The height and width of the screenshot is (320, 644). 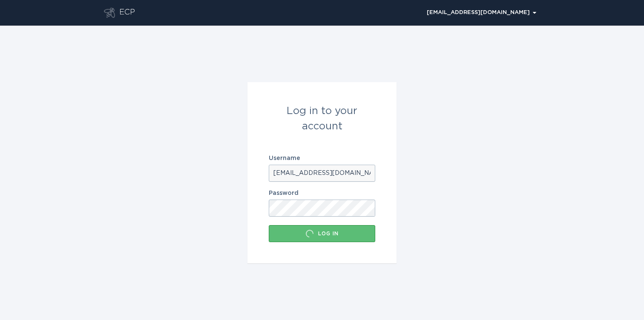 I want to click on div: ECP, so click(x=127, y=13).